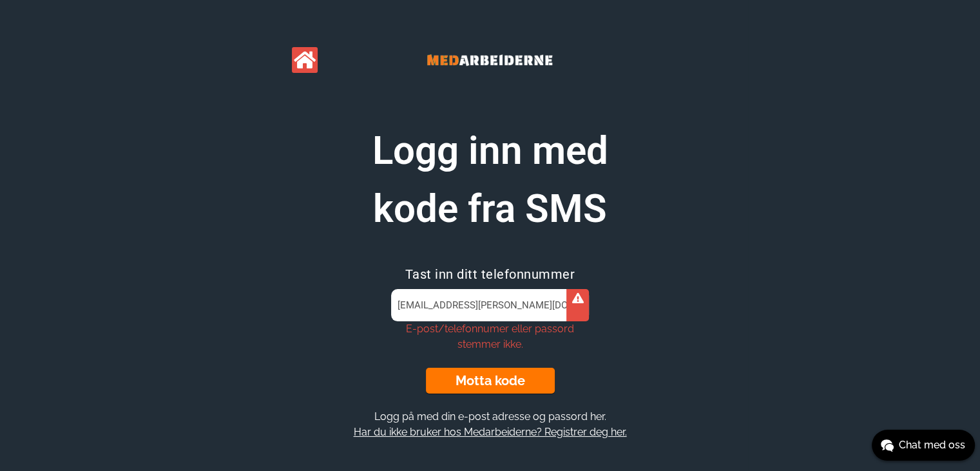  I want to click on span: Tast inn ditt telefonnummer, so click(490, 274).